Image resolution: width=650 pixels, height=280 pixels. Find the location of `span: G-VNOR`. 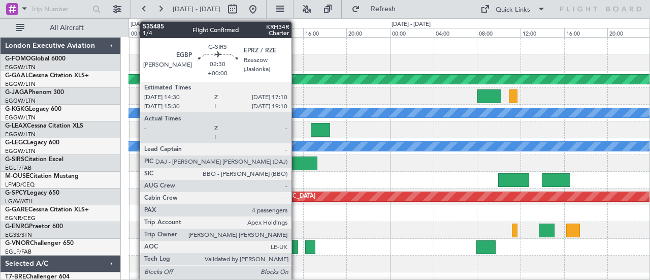

span: G-VNOR is located at coordinates (17, 243).